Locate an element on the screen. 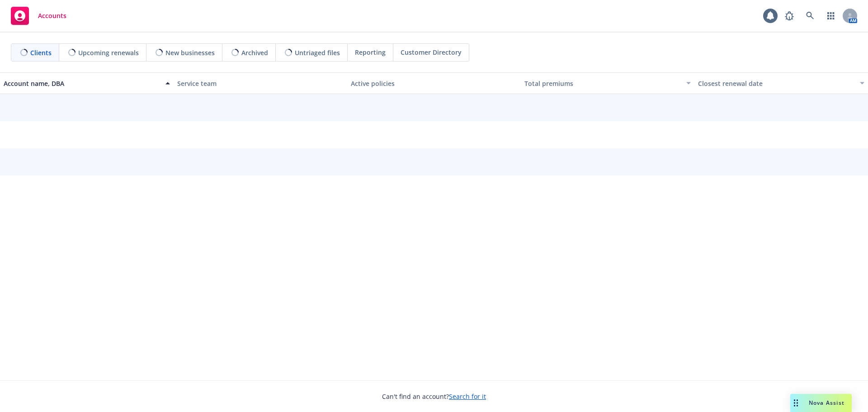  span: Customer Directory is located at coordinates (431, 52).